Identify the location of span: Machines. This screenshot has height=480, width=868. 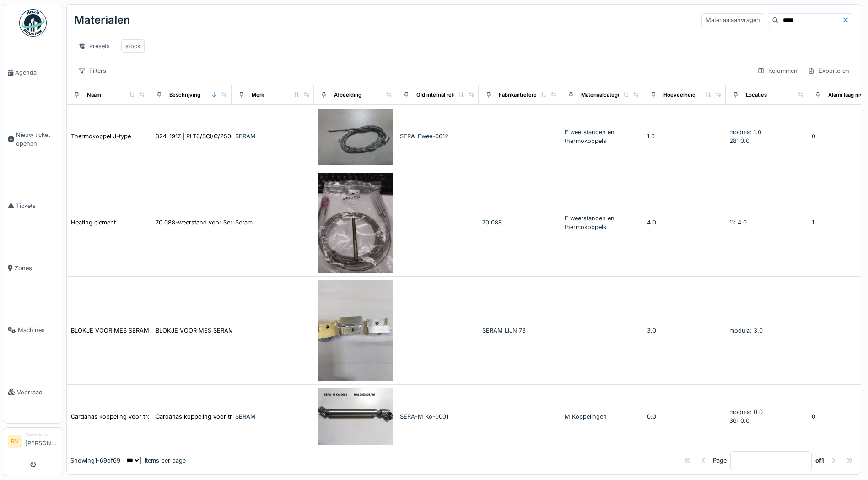
(38, 330).